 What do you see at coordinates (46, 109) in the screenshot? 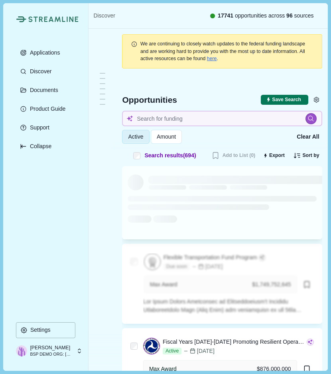
I see `p: Product Guide` at bounding box center [46, 109].